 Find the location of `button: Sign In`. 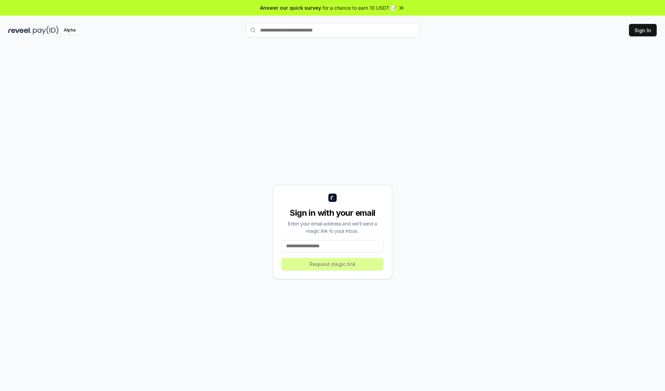

button: Sign In is located at coordinates (642, 30).